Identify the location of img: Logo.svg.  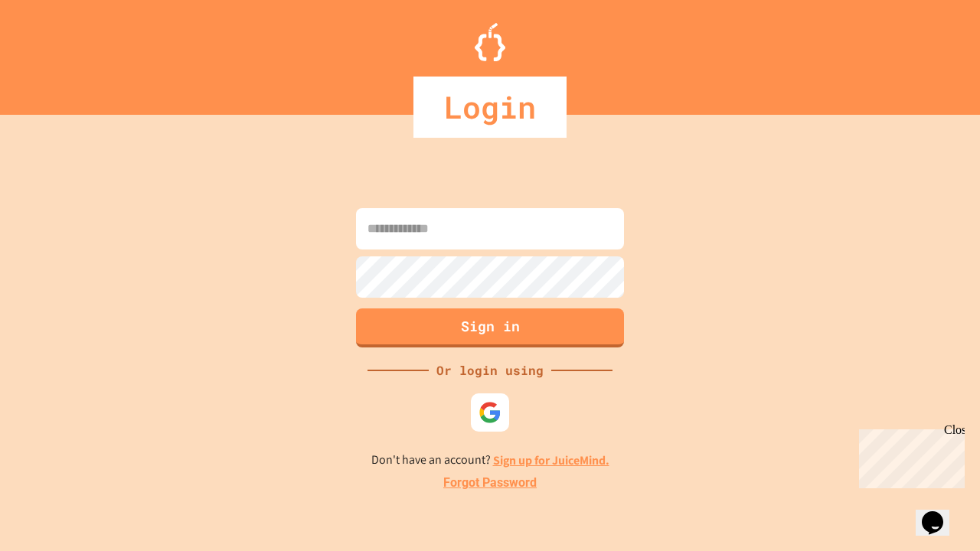
(490, 42).